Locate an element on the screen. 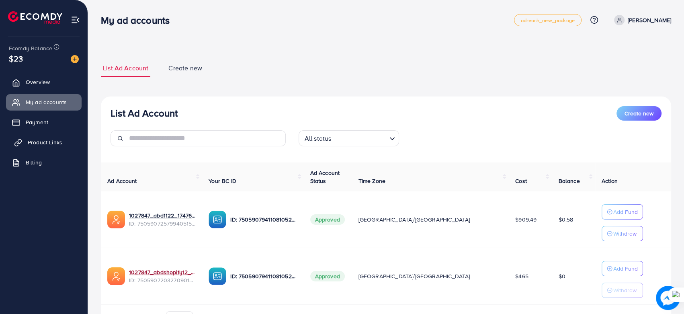  span: Billing is located at coordinates (34, 162).